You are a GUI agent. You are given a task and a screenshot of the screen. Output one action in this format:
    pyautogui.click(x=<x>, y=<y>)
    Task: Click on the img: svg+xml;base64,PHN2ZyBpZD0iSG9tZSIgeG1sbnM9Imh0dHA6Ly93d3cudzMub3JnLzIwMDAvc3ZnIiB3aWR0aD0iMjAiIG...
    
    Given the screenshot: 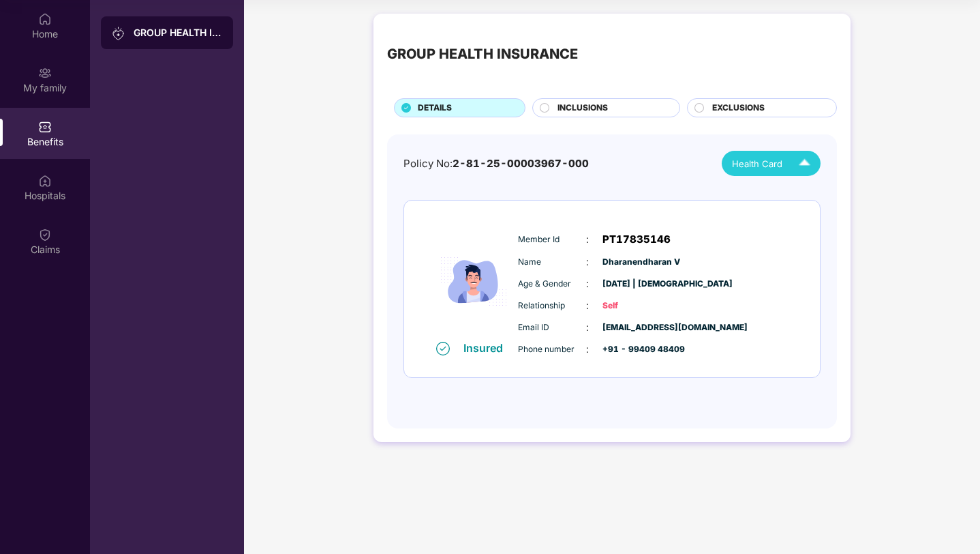 What is the action you would take?
    pyautogui.click(x=45, y=19)
    